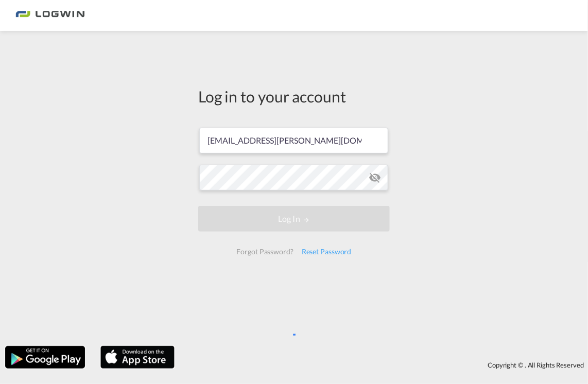 The width and height of the screenshot is (588, 384). Describe the element at coordinates (45, 357) in the screenshot. I see `img: google.png` at that location.